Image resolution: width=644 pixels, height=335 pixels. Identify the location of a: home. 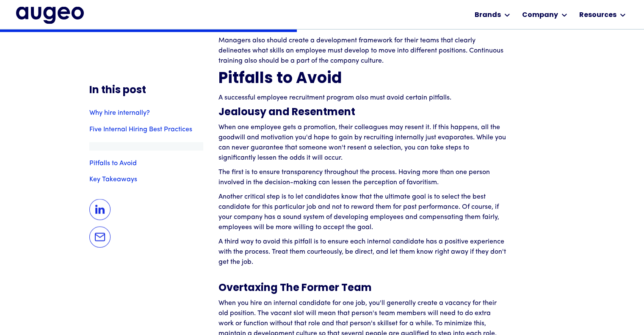
(50, 15).